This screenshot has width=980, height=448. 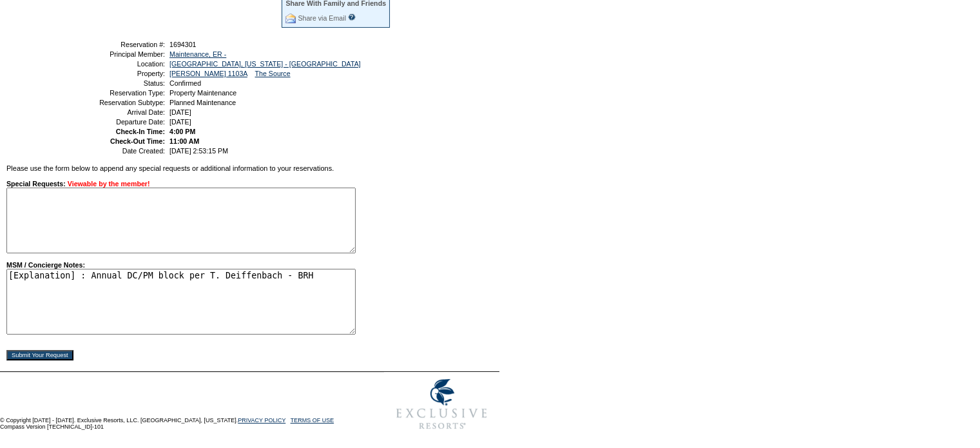 I want to click on a: TERMS OF USE, so click(x=312, y=420).